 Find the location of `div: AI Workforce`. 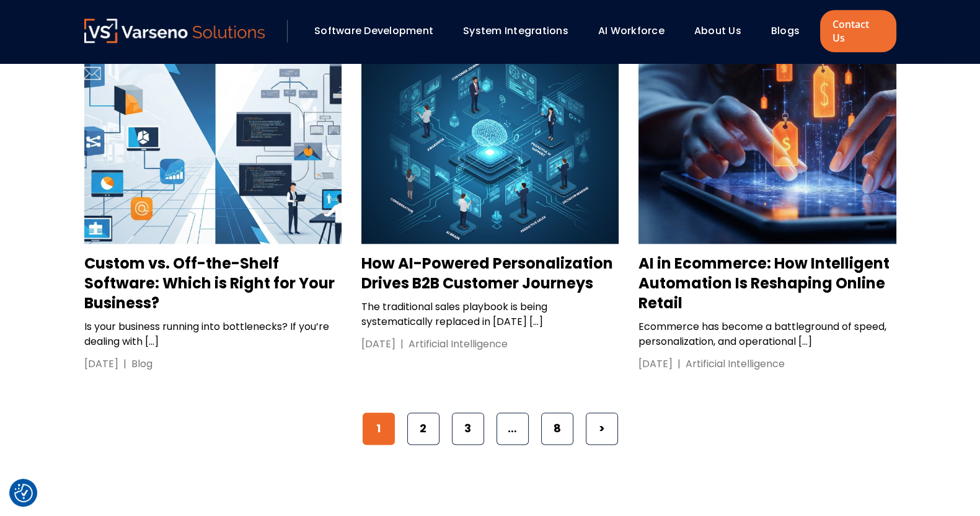

div: AI Workforce is located at coordinates (636, 31).